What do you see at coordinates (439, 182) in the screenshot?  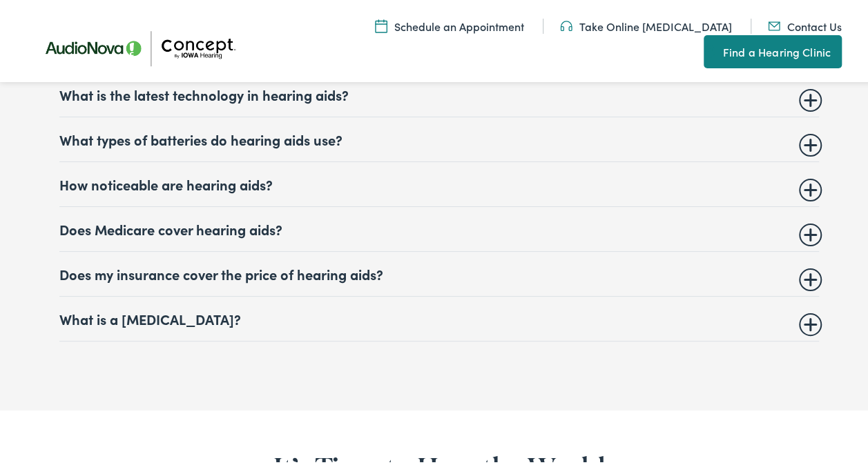 I see `summary: How noticeable are hearing aids?` at bounding box center [439, 182].